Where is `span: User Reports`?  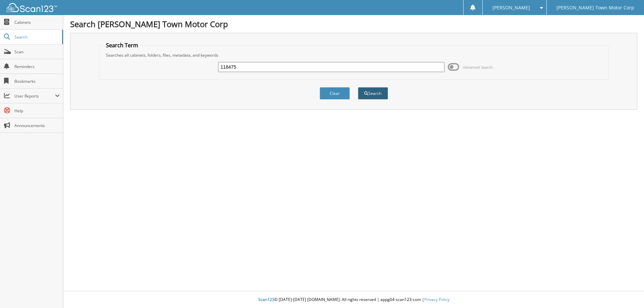
span: User Reports is located at coordinates (35, 96).